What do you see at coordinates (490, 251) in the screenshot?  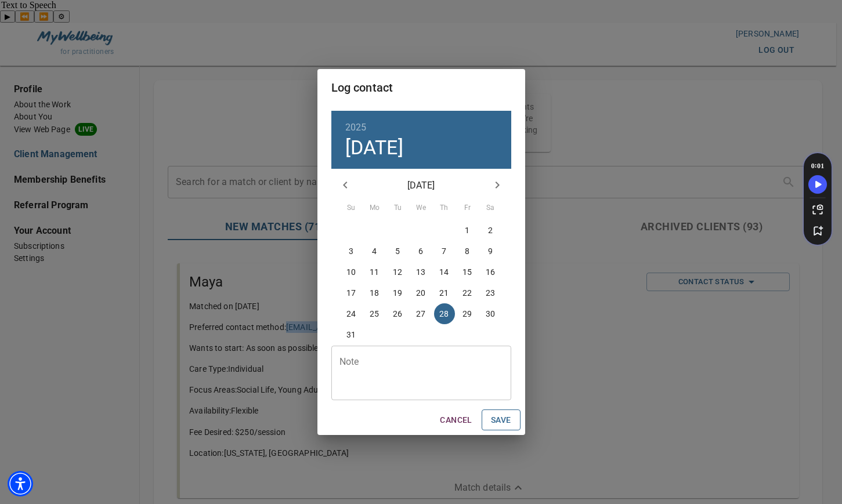 I see `p: 9` at bounding box center [490, 251].